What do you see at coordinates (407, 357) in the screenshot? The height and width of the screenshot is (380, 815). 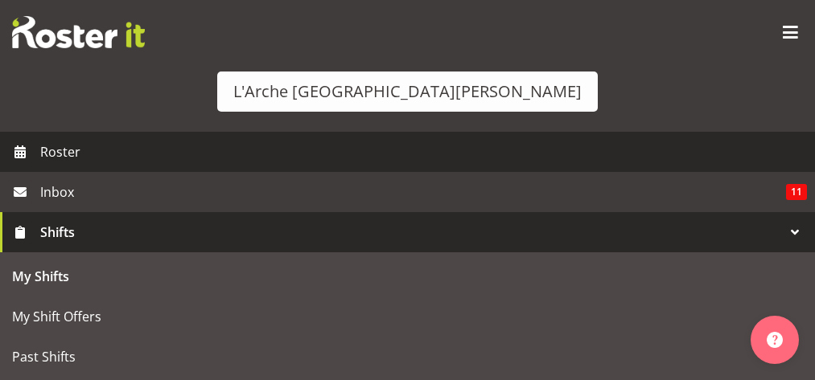 I see `a: Past Shifts` at bounding box center [407, 357].